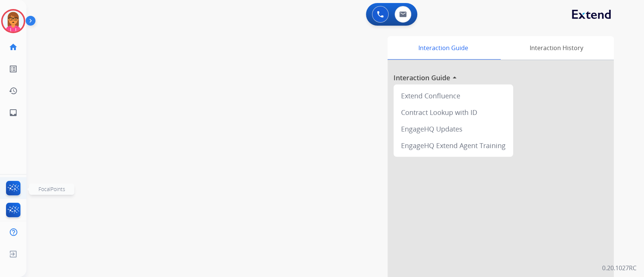  I want to click on div: EngageHQ Extend Agent Training, so click(453, 146).